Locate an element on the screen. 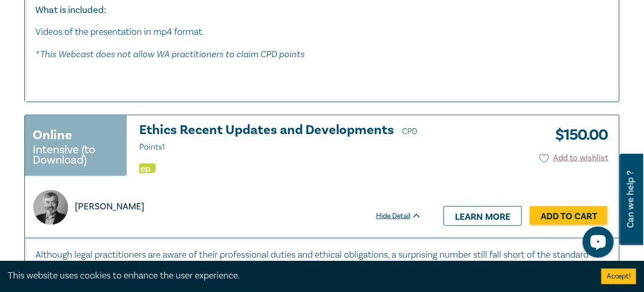  strong: What is included: is located at coordinates (71, 10).